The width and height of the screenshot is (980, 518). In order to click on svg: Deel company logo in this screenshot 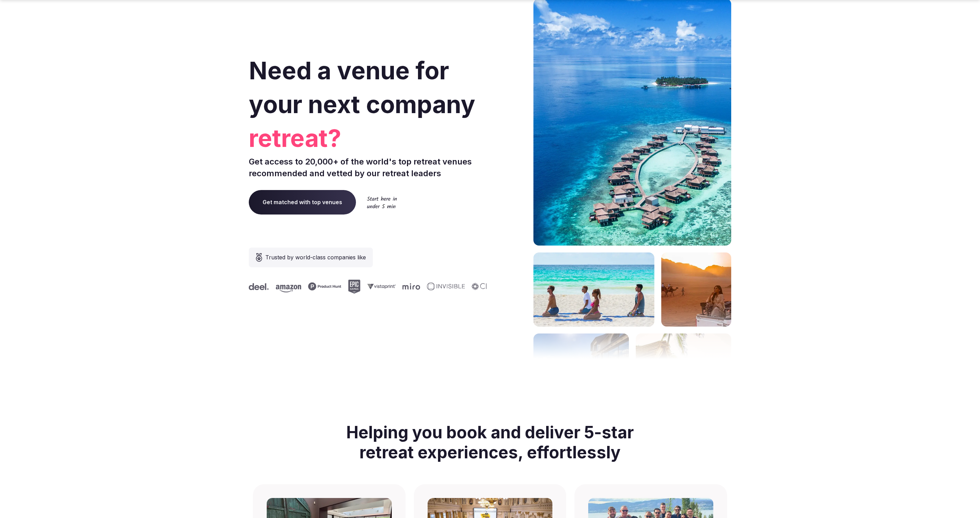, I will do `click(259, 286)`.